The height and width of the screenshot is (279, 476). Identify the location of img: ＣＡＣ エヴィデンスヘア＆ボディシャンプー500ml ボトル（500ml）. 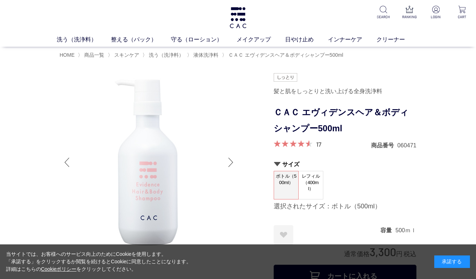
(149, 162).